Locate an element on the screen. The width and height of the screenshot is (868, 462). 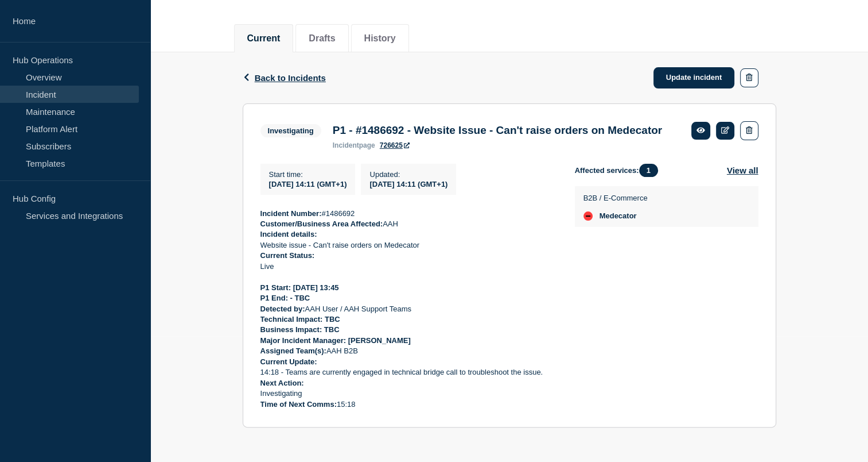
button: Drafts is located at coordinates (322, 38).